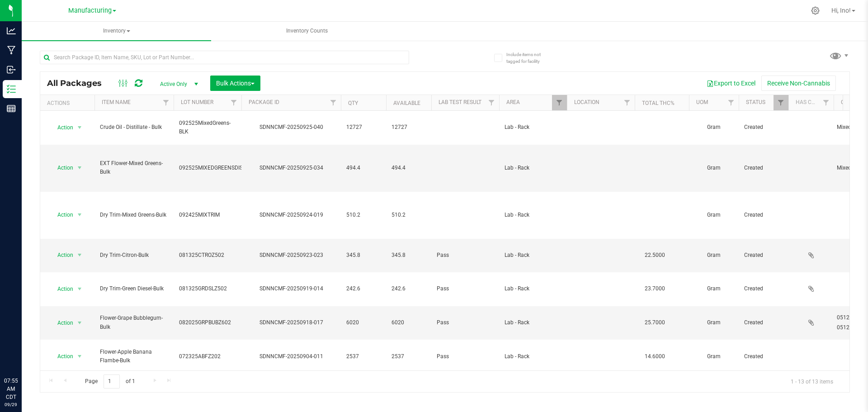  Describe the element at coordinates (798, 83) in the screenshot. I see `button: Receive Non-Cannabis` at that location.